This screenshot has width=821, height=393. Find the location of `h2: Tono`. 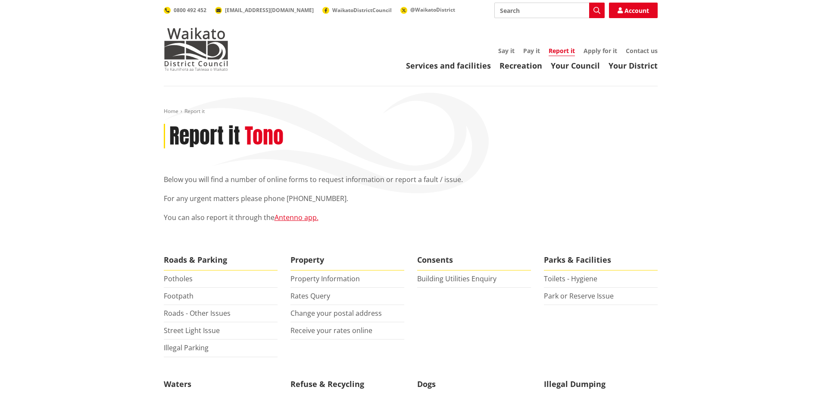

h2: Tono is located at coordinates (264, 136).